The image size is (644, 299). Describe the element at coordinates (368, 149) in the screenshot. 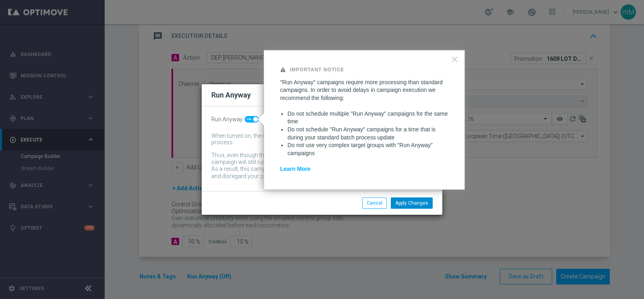

I see `li: Do not use very complex target groups with "Run Anyway" campaigns` at that location.